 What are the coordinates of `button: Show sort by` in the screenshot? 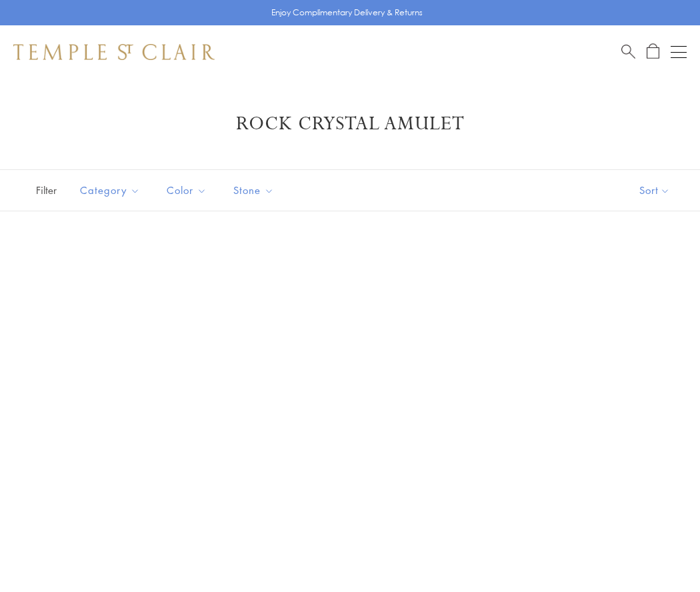 It's located at (655, 190).